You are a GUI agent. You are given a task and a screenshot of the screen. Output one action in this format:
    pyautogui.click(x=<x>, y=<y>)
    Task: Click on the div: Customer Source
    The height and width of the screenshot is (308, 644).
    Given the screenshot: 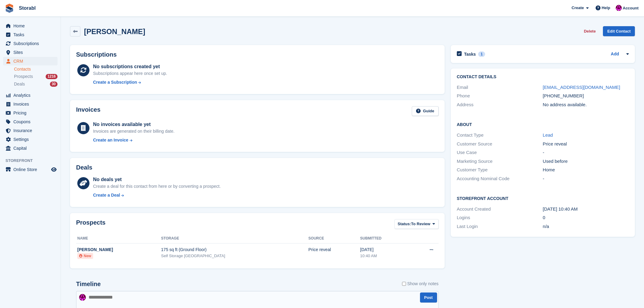 What is the action you would take?
    pyautogui.click(x=500, y=144)
    